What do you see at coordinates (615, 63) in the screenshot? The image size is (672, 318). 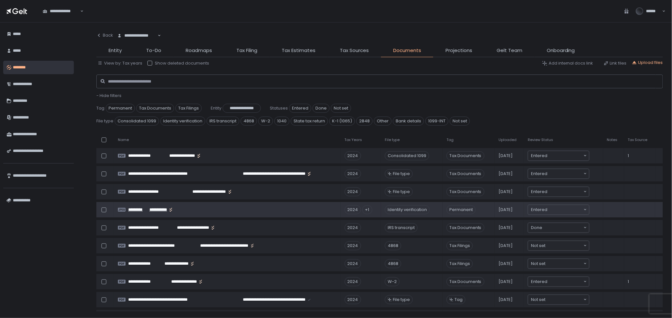 I see `button: Link files` at bounding box center [615, 63].